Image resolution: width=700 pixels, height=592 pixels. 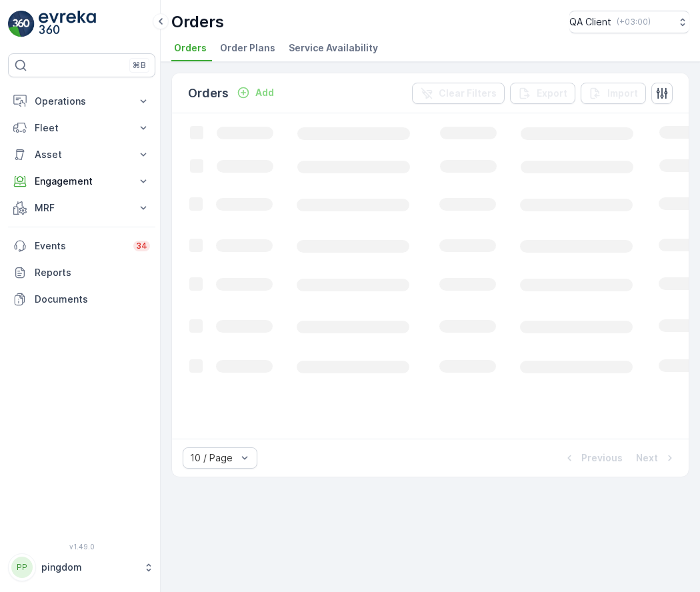 I want to click on p: QA Client, so click(x=590, y=22).